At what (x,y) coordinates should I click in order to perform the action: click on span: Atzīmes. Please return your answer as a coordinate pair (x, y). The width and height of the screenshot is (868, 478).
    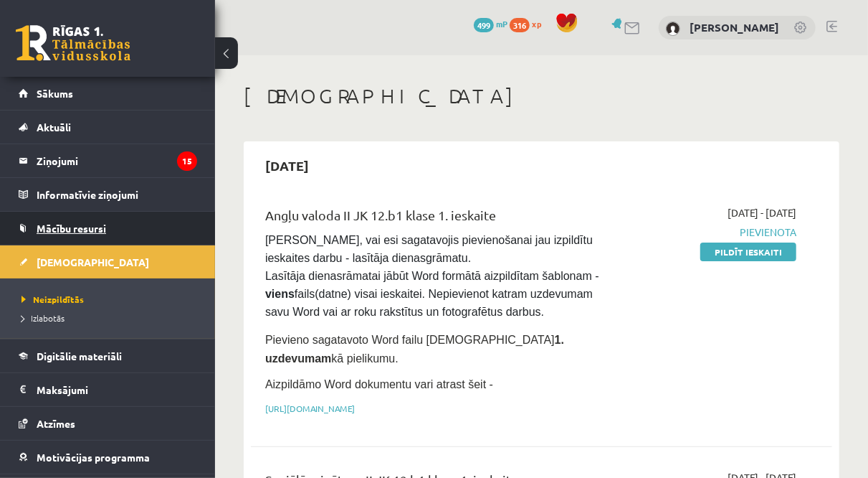
    Looking at the image, I should click on (55, 423).